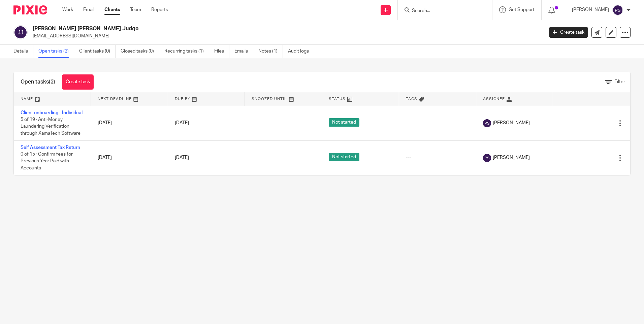  Describe the element at coordinates (441, 11) in the screenshot. I see `input: Search` at that location.